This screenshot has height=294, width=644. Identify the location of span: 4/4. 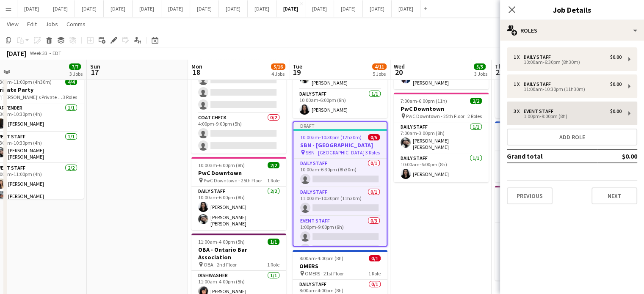
(71, 82).